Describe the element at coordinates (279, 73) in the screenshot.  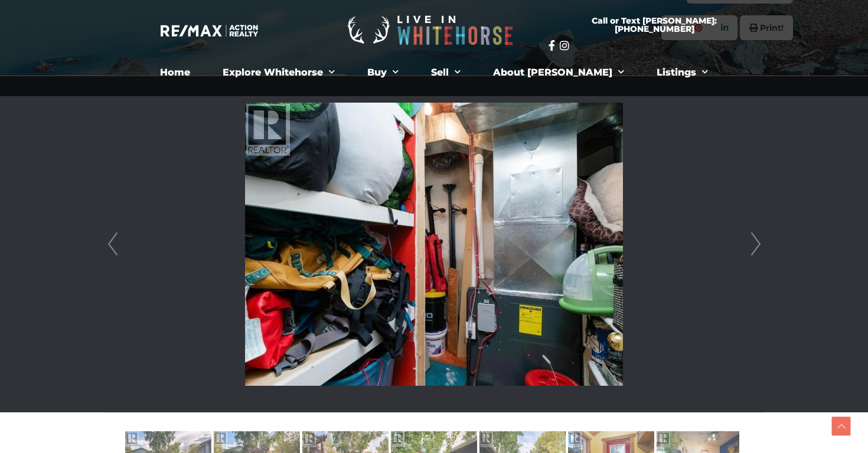
I see `a: Explore Whitehorse` at that location.